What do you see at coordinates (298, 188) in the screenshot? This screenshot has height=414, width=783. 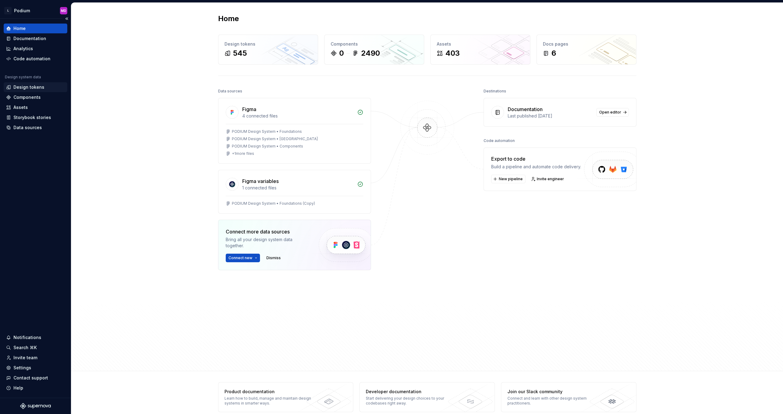 I see `div: 1 connected files` at bounding box center [298, 188].